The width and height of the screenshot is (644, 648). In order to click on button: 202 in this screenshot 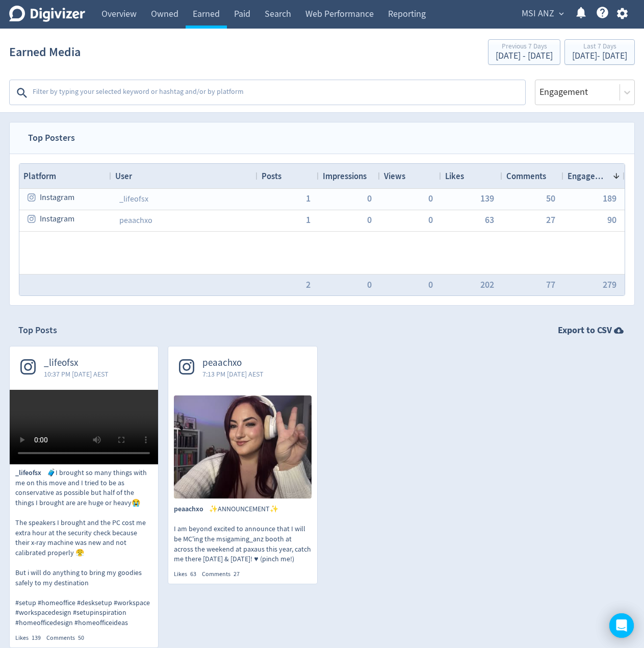, I will do `click(487, 285)`.